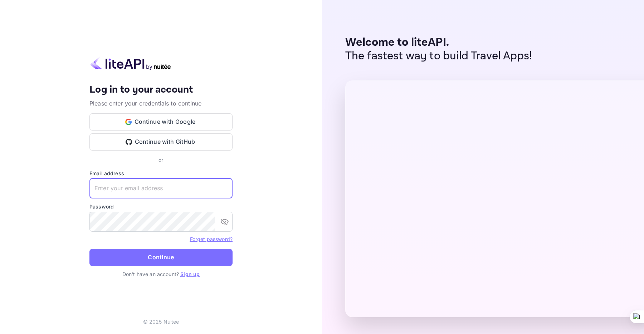  I want to click on p: Don't have an account?, so click(161, 274).